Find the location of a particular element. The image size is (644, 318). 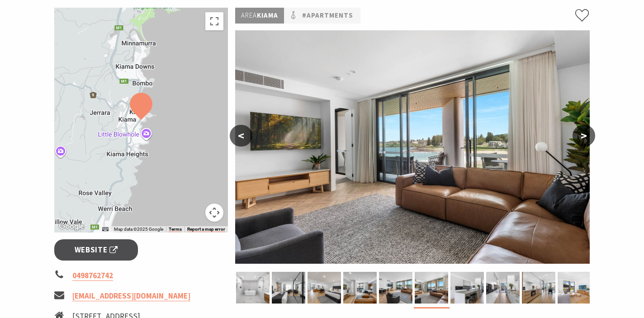

span: Area is located at coordinates (249, 14).